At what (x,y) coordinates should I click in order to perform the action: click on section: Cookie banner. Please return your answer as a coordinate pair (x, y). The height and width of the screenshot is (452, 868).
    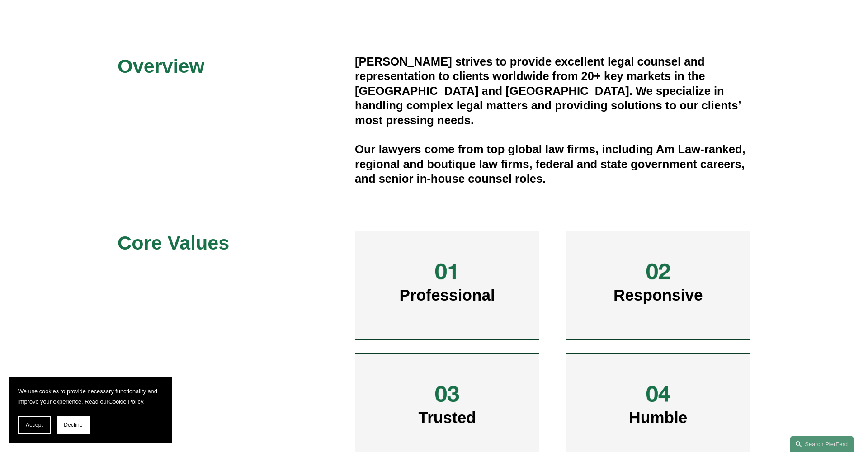
    Looking at the image, I should click on (91, 410).